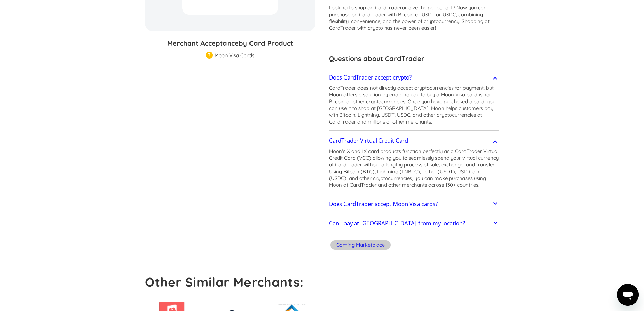 Image resolution: width=644 pixels, height=311 pixels. I want to click on span: by Card Product, so click(266, 43).